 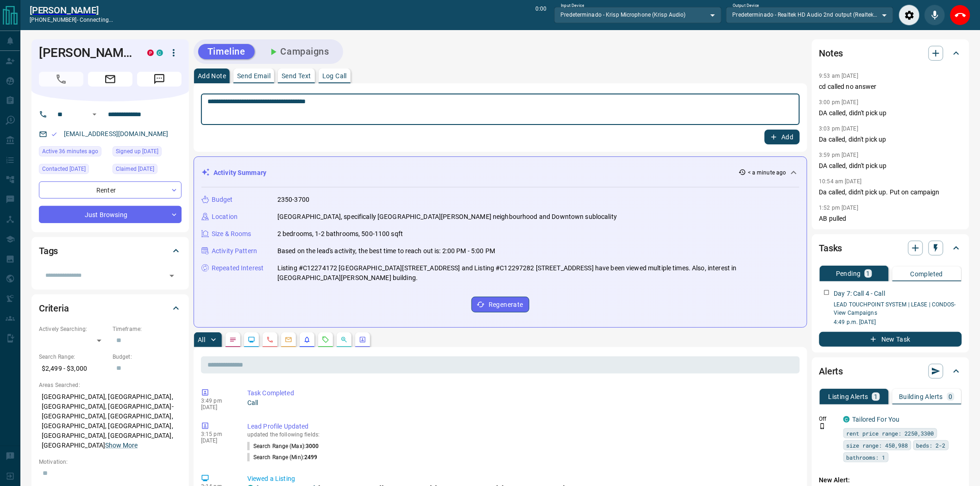 I want to click on h2: Criteria, so click(x=53, y=308).